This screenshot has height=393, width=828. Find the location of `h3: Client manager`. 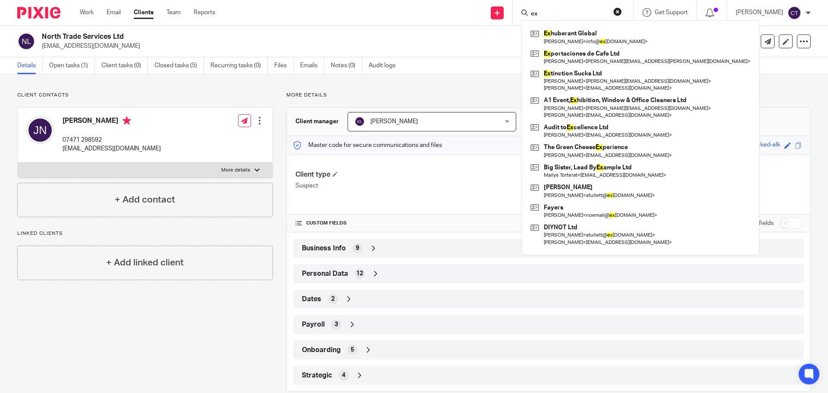

h3: Client manager is located at coordinates (317, 122).